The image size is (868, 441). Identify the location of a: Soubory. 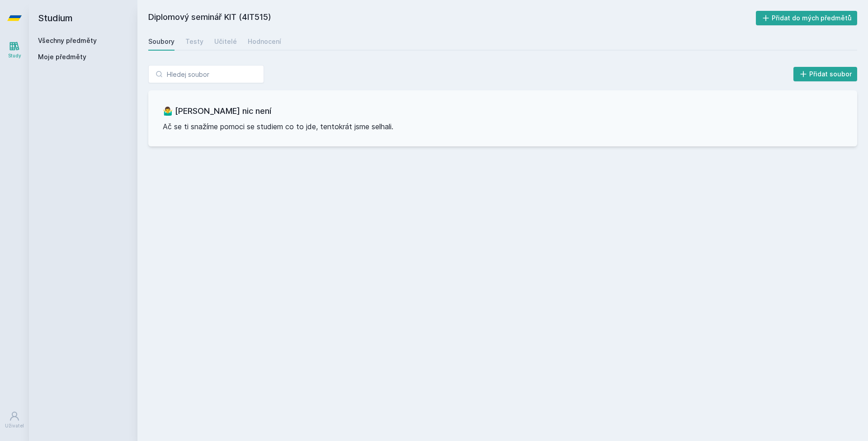
(161, 41).